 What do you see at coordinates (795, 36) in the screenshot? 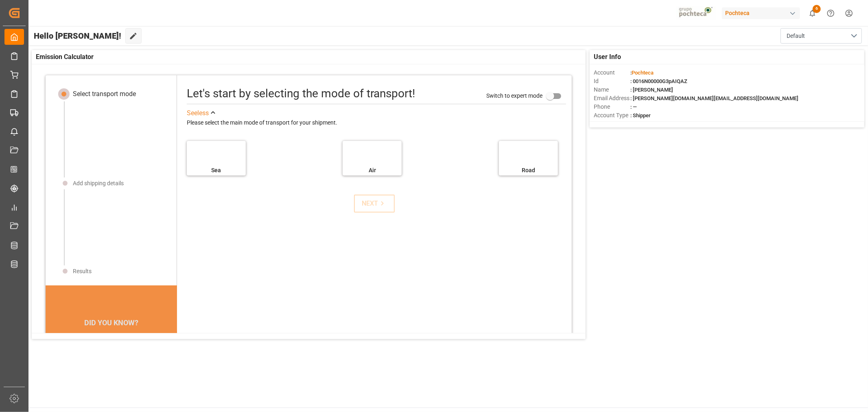
I see `span: Default` at bounding box center [795, 36].